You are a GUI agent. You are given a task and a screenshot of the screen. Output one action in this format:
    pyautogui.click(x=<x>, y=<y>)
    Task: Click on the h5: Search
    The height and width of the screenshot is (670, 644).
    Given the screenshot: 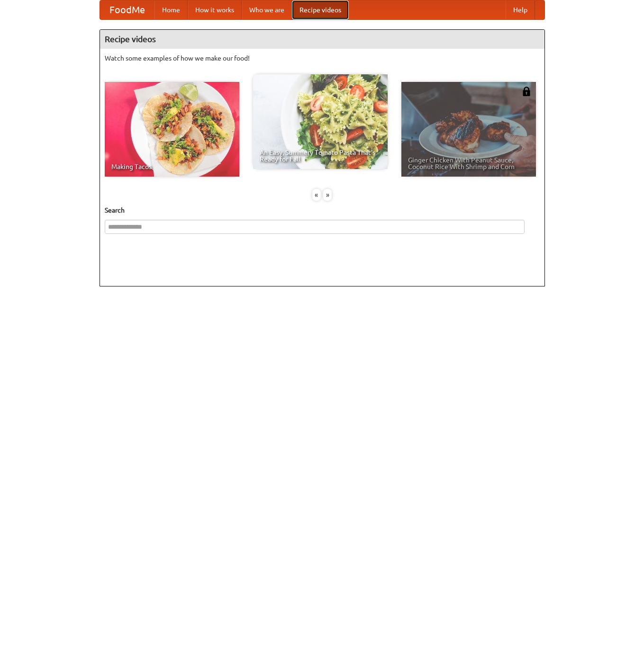 What is the action you would take?
    pyautogui.click(x=322, y=210)
    